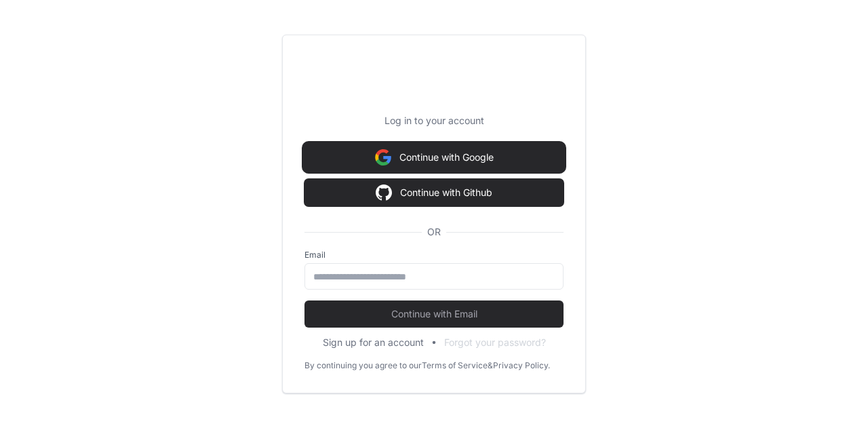  What do you see at coordinates (434, 193) in the screenshot?
I see `button: Continue with Github` at bounding box center [434, 193].